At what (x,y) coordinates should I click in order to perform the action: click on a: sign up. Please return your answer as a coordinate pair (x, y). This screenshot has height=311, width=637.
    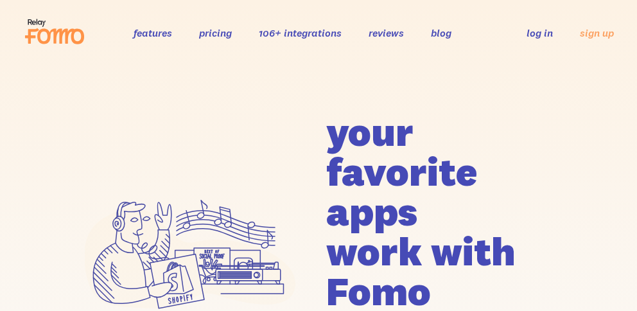
    Looking at the image, I should click on (596, 33).